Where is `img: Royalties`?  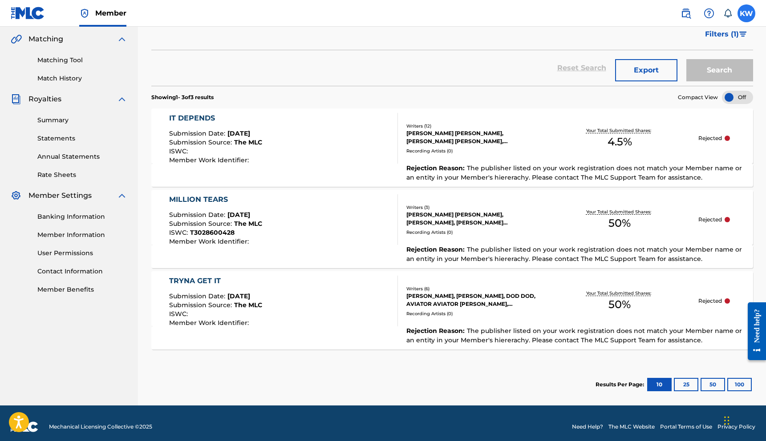 img: Royalties is located at coordinates (16, 99).